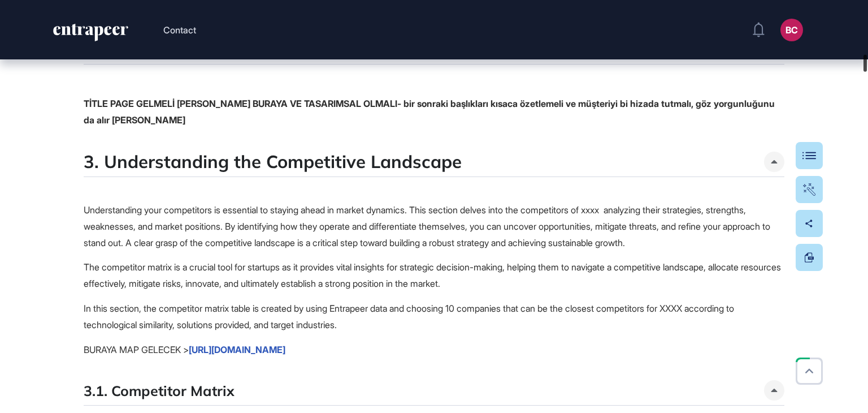 The width and height of the screenshot is (868, 413). Describe the element at coordinates (294, 309) in the screenshot. I see `span: competitor matrix table is created by using Entrapeer data and choosi` at that location.